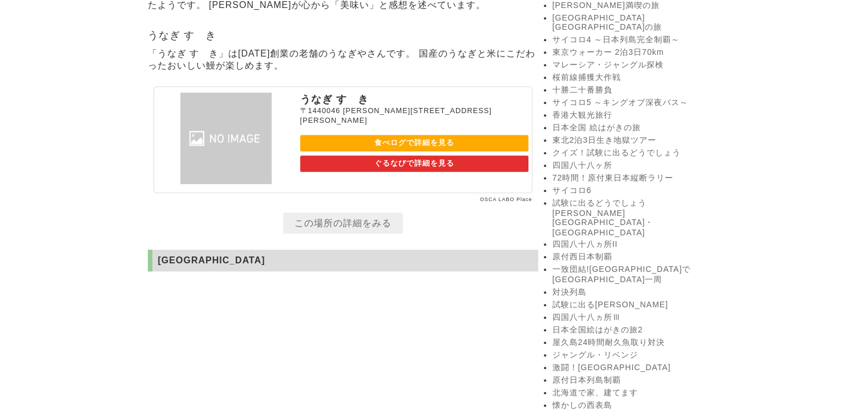 The width and height of the screenshot is (868, 417). What do you see at coordinates (632, 257) in the screenshot?
I see `a: 原付西日本制覇` at bounding box center [632, 257].